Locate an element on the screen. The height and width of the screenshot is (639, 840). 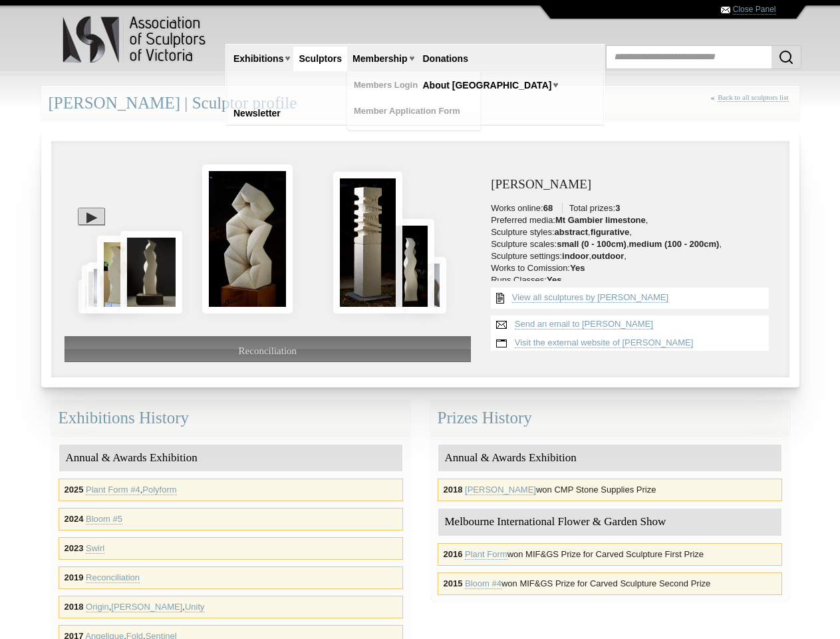
strong: figurative is located at coordinates (610, 232).